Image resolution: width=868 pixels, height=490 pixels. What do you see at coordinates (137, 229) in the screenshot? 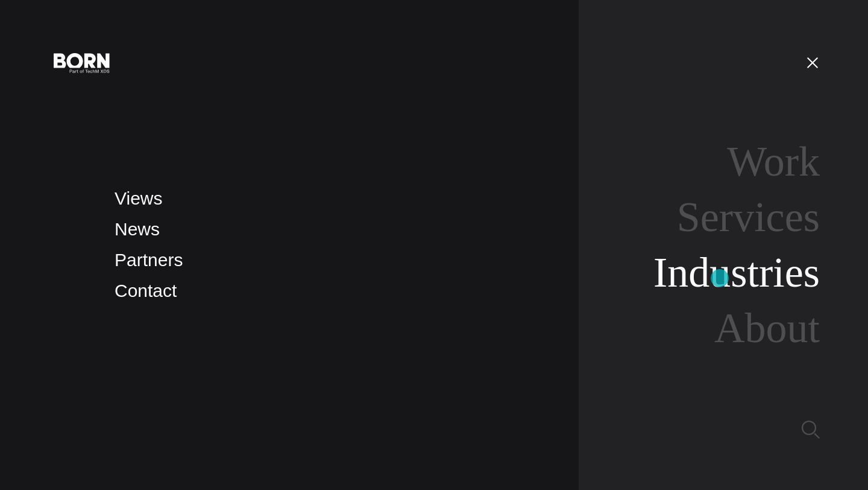
I see `a: News` at bounding box center [137, 229].